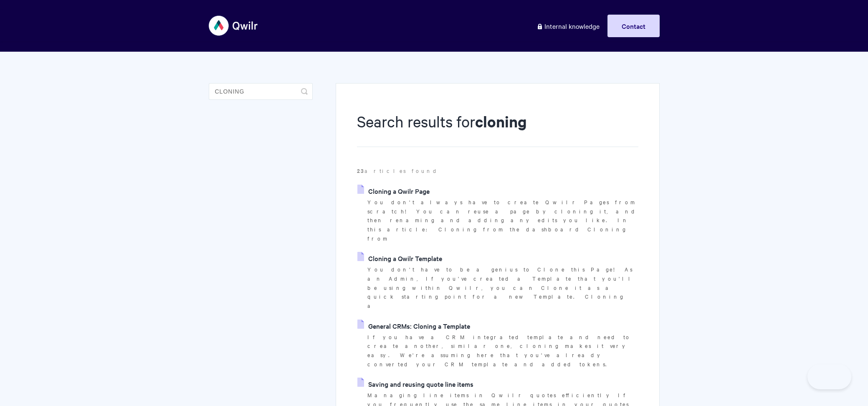 The image size is (868, 406). Describe the element at coordinates (497, 171) in the screenshot. I see `p: articles found` at that location.